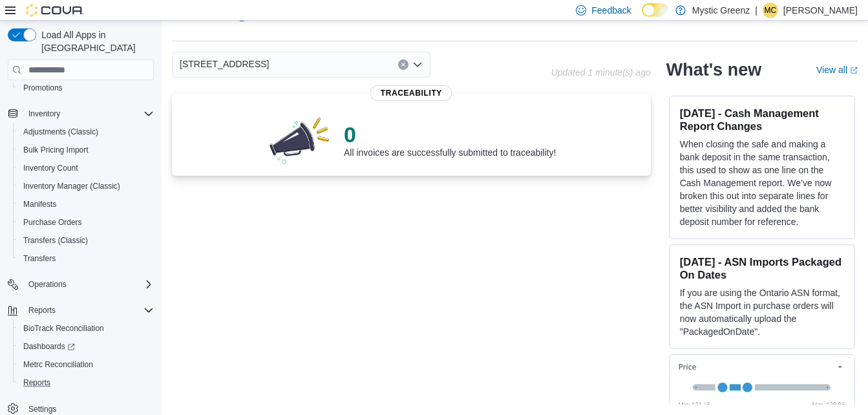  What do you see at coordinates (641, 17) in the screenshot?
I see `span: Dark Mode` at bounding box center [641, 17].